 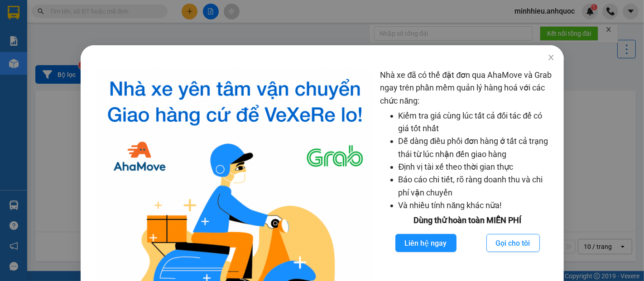 I want to click on button: Close, so click(x=551, y=58).